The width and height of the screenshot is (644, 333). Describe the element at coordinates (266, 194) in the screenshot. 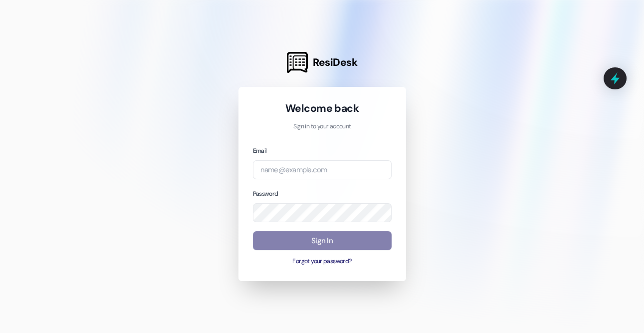

I see `label: Password` at that location.